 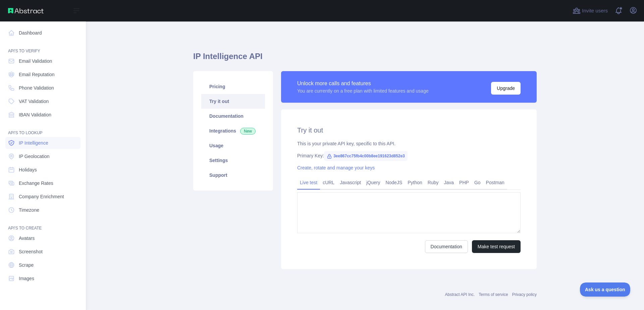 What do you see at coordinates (43, 278) in the screenshot?
I see `a: Images` at bounding box center [43, 278].